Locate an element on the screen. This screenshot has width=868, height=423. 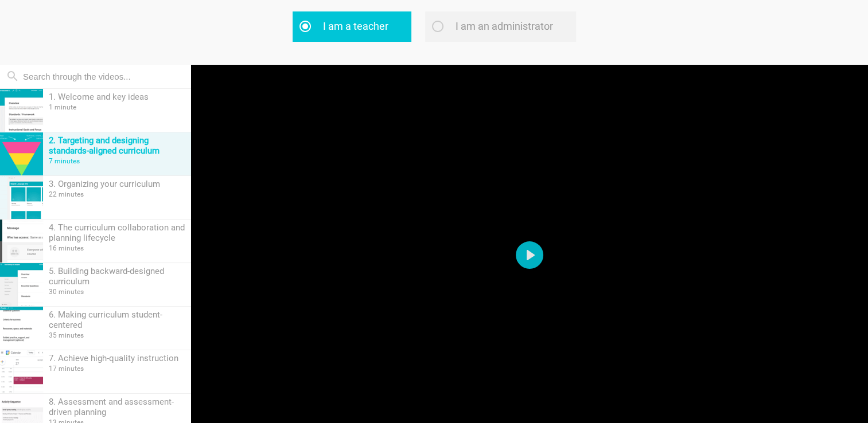
label: I am an administrator is located at coordinates (500, 27).